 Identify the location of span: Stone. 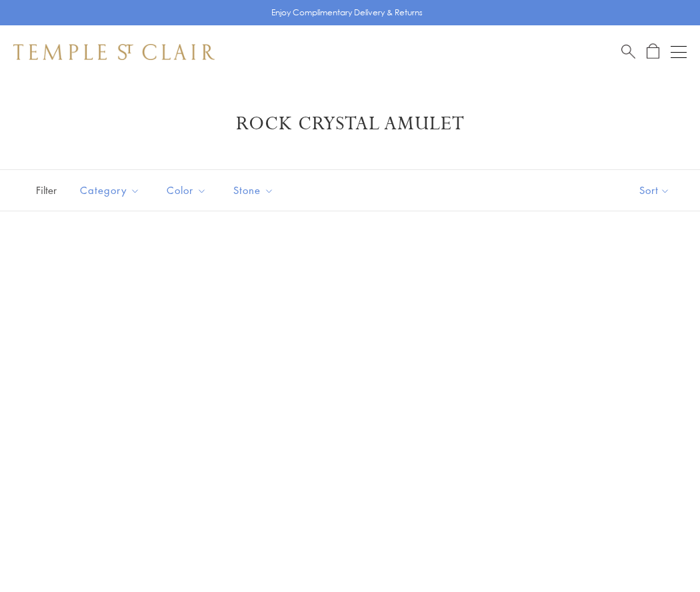
(256, 190).